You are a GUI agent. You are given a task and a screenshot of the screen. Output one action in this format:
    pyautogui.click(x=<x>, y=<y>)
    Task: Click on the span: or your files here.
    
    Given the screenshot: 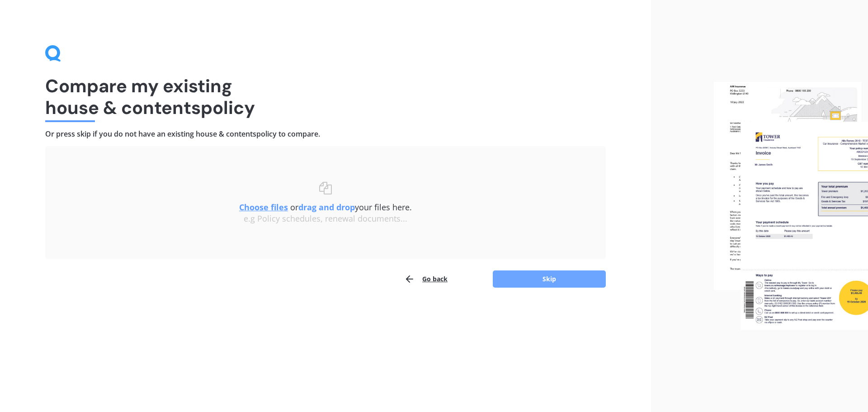 What is the action you would take?
    pyautogui.click(x=325, y=207)
    